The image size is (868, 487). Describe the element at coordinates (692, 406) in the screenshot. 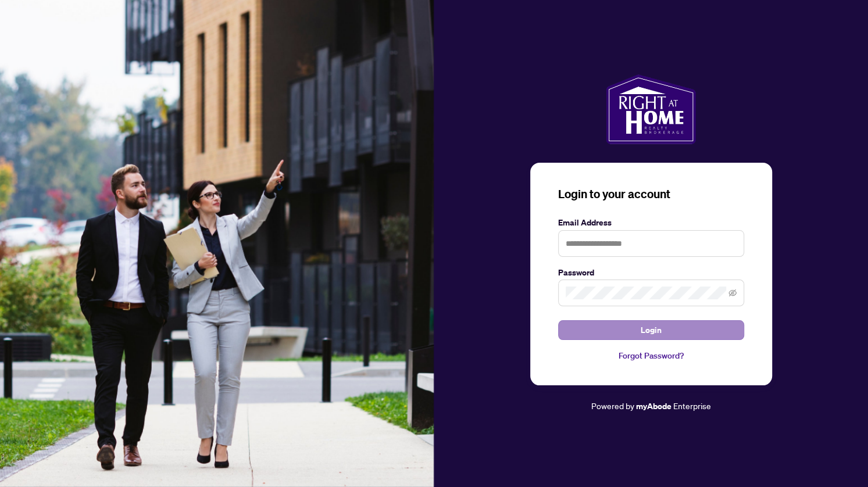

I see `span: Enterprise` at that location.